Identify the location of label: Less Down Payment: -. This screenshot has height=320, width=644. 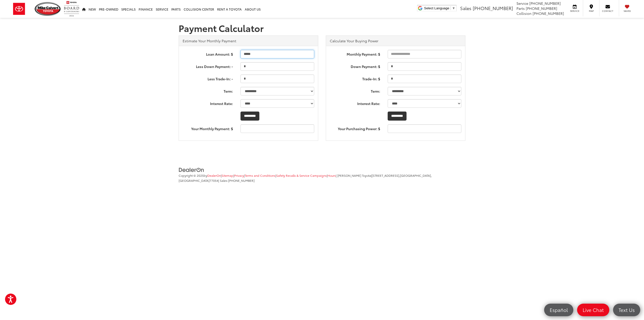
(208, 65).